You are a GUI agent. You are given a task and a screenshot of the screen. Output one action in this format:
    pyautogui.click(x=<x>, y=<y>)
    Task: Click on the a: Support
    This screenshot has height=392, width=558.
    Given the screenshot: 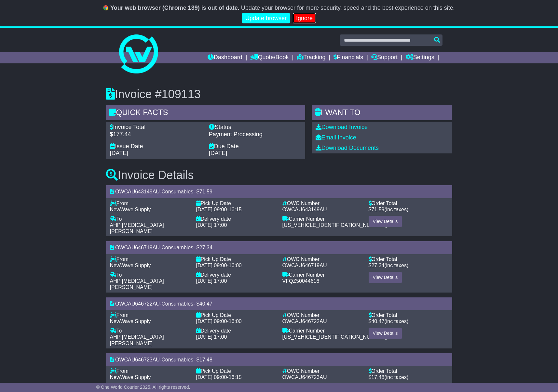 What is the action you would take?
    pyautogui.click(x=384, y=58)
    